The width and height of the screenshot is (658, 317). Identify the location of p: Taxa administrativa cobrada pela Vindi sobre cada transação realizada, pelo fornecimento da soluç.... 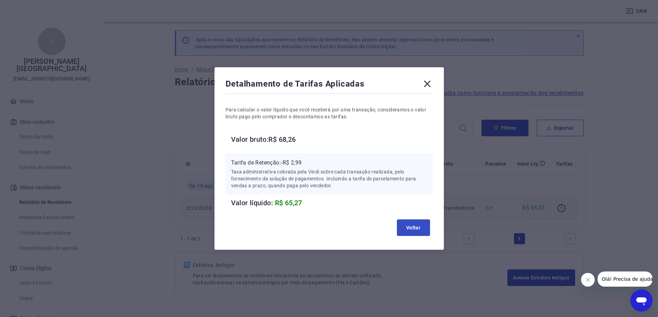
(329, 179).